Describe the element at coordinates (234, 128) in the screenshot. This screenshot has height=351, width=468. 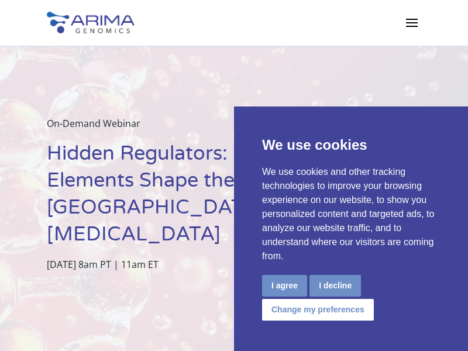
I see `p: On-Demand Webinar` at that location.